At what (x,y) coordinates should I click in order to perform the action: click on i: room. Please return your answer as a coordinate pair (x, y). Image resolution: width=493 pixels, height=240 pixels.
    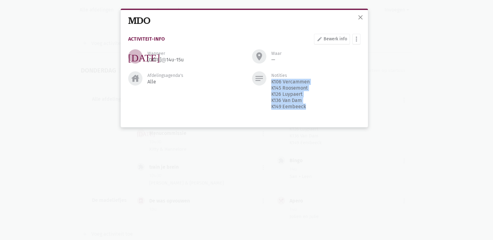
    Looking at the image, I should click on (259, 56).